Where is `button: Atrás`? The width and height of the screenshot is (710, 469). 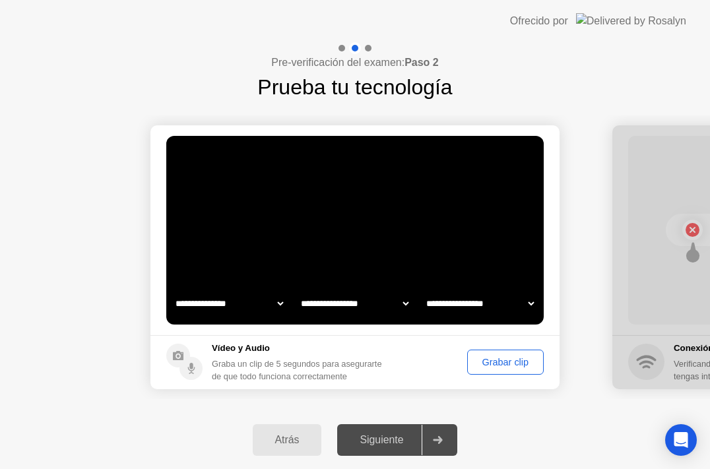
button: Atrás is located at coordinates (287, 440).